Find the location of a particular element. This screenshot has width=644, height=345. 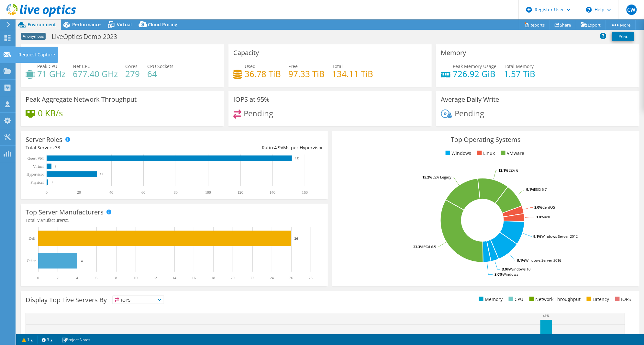

span: Performance is located at coordinates (86, 24).